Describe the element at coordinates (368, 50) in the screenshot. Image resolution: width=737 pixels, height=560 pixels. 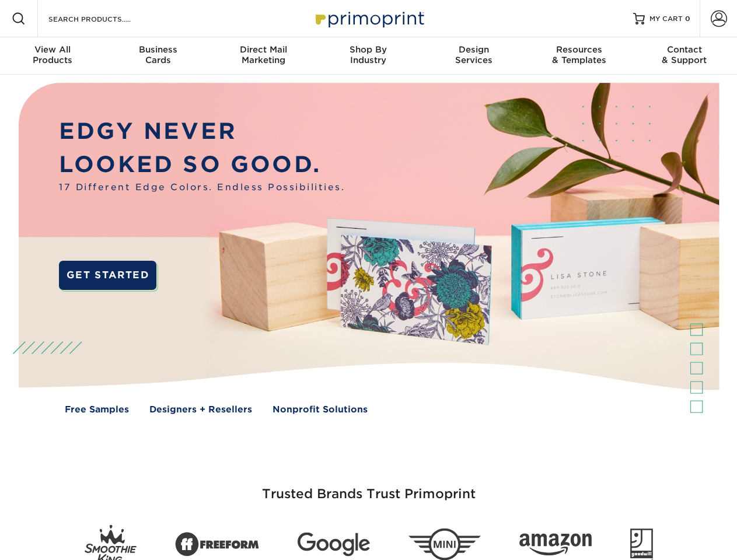
I see `span: Shop By` at that location.